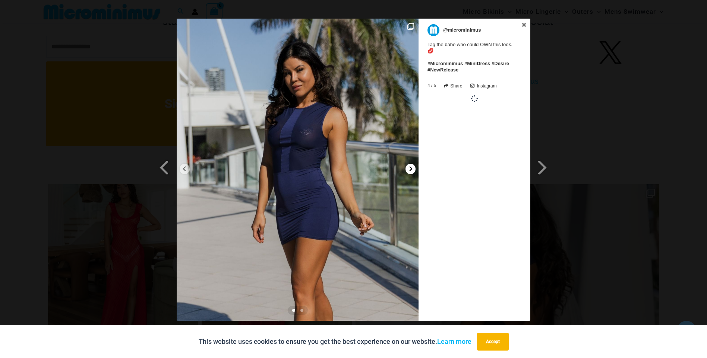 The image size is (707, 358). Describe the element at coordinates (454, 342) in the screenshot. I see `a: Learn more` at that location.